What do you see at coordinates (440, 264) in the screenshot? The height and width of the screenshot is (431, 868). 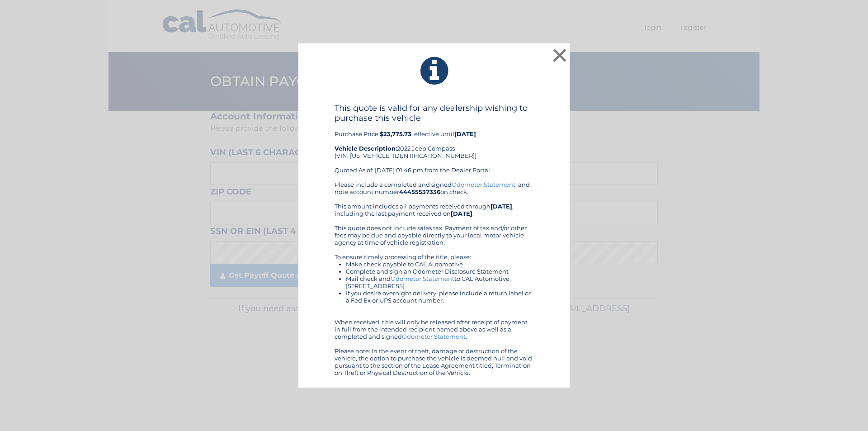 I see `li: Make check payable to CAL Automotive` at bounding box center [440, 264].